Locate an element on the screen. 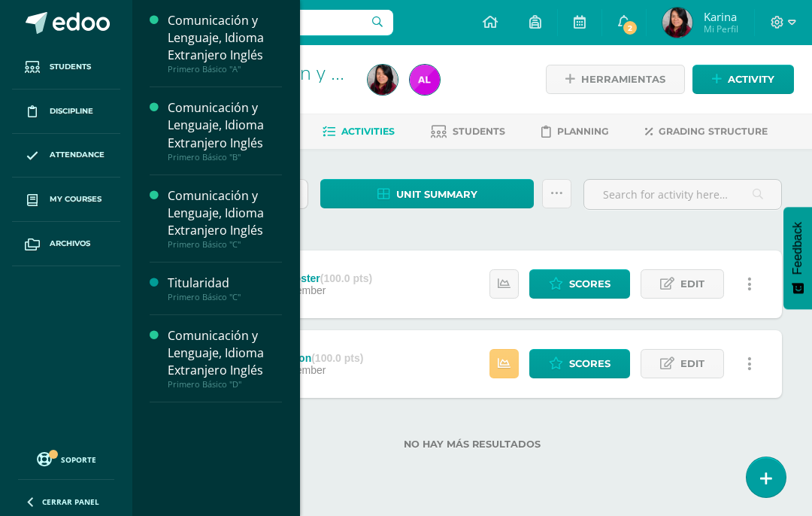 This screenshot has width=812, height=516. span: Discipline is located at coordinates (72, 111).